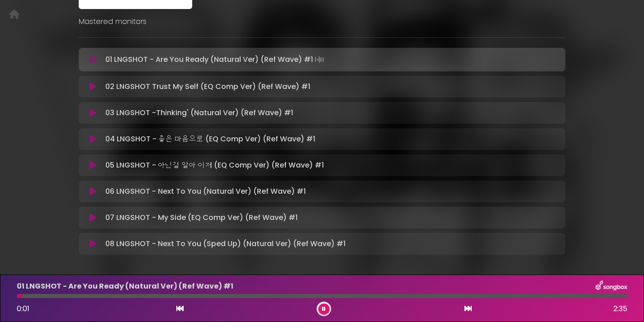 The image size is (644, 322). I want to click on p: 08 LNGSHOT - Next To You (Sped Up) (Natural Ver) (Ref Wave) #1, so click(225, 244).